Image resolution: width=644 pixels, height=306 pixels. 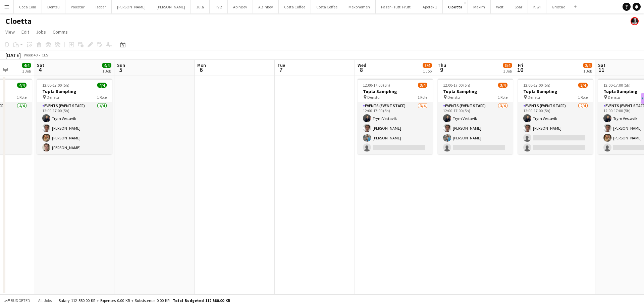 I want to click on button: TV 2, so click(x=219, y=7).